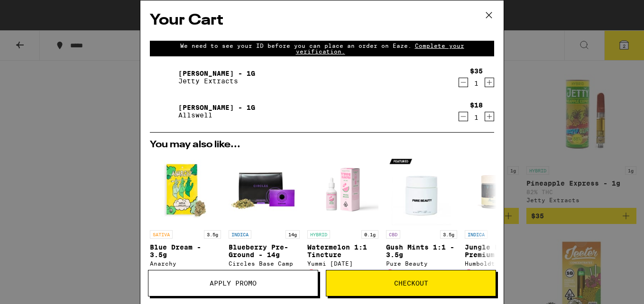  What do you see at coordinates (186, 190) in the screenshot?
I see `img: Anarchy - Blue Dream - 3.5g` at bounding box center [186, 190].